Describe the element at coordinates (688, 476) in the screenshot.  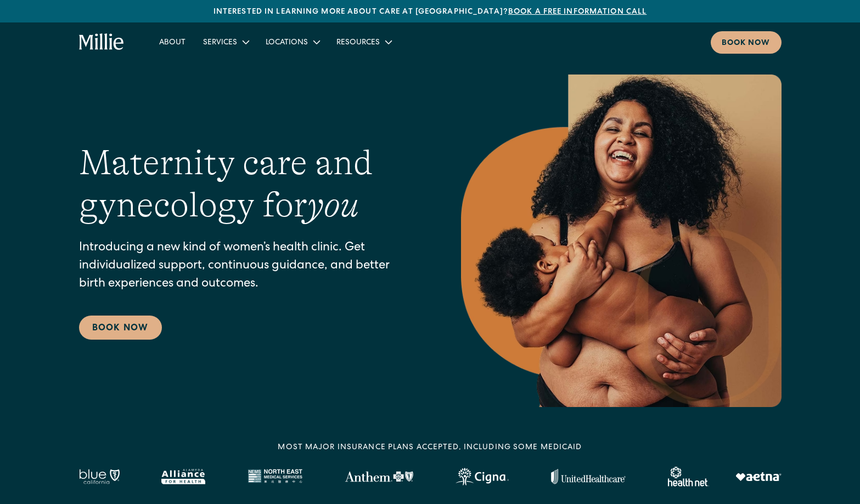
I see `img: Healthnet logo` at that location.